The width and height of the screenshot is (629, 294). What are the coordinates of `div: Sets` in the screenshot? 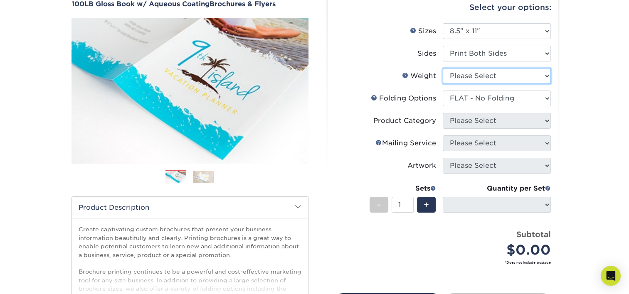 It's located at (403, 189).